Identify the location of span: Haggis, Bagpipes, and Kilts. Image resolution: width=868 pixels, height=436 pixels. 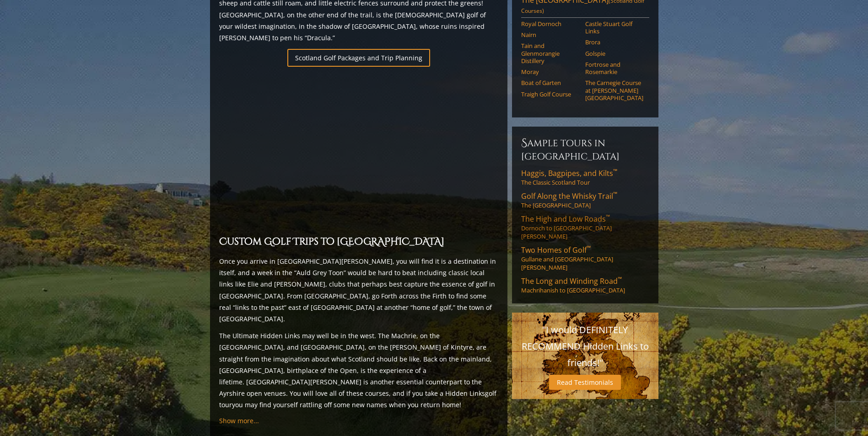
(569, 173).